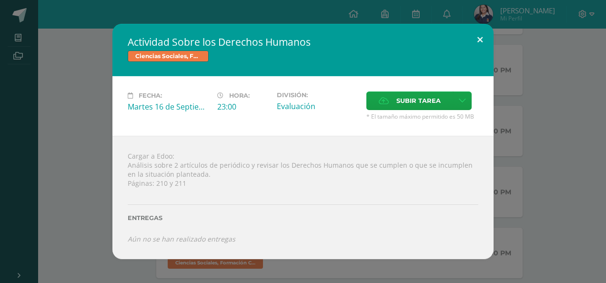 This screenshot has width=606, height=283. Describe the element at coordinates (150, 95) in the screenshot. I see `span: Fecha:` at that location.